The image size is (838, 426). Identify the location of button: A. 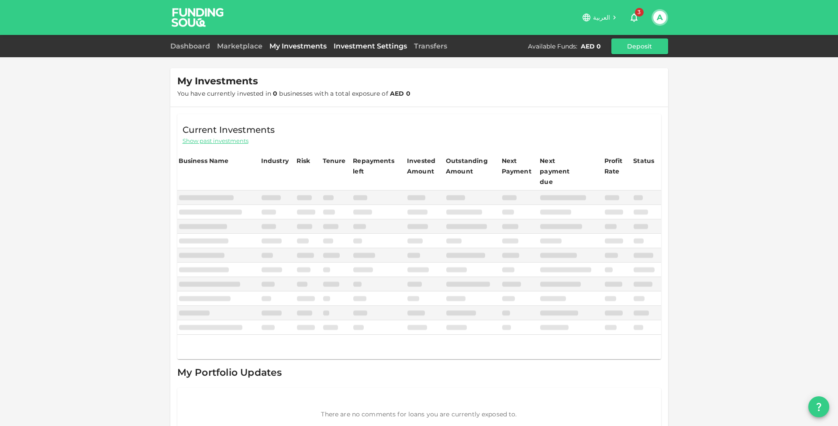
(660, 17).